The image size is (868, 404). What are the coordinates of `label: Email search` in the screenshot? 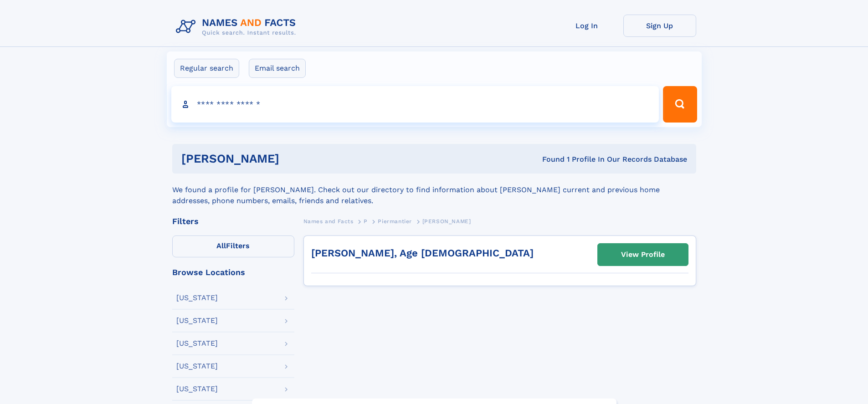 It's located at (277, 68).